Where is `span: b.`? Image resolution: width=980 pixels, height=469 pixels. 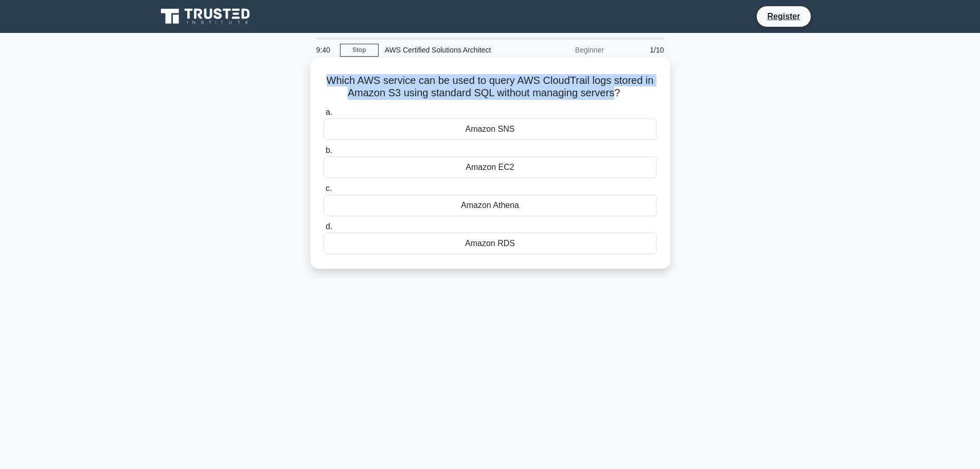
span: b. is located at coordinates (329, 150).